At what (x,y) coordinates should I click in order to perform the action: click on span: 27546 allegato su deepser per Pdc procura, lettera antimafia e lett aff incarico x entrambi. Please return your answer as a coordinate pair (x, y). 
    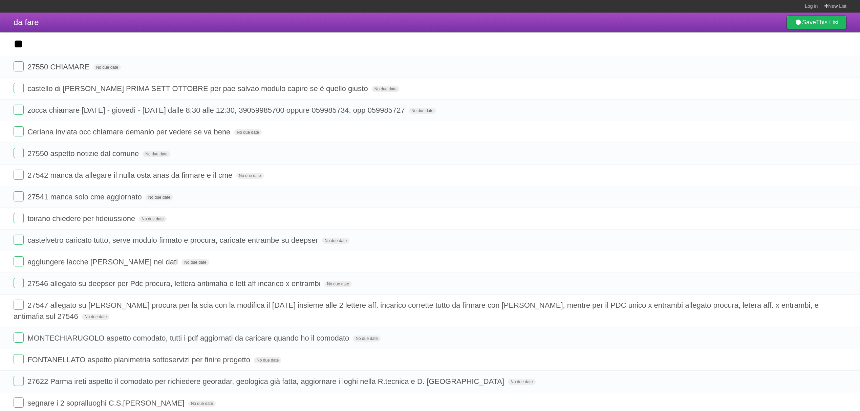
    Looking at the image, I should click on (175, 284).